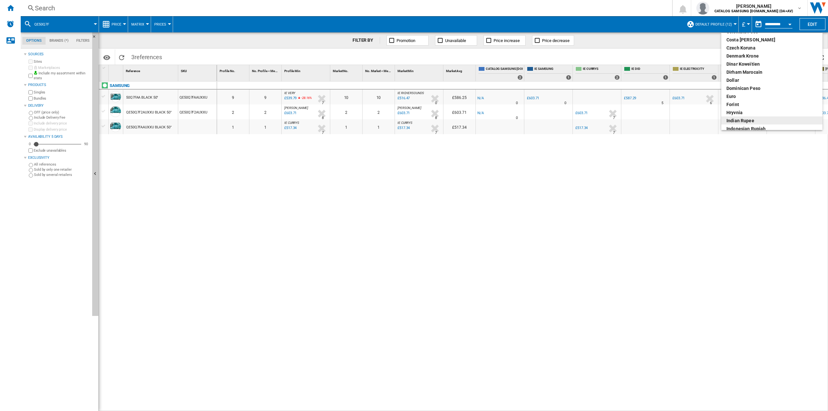 The height and width of the screenshot is (411, 828). Describe the element at coordinates (771, 56) in the screenshot. I see `div: Denmark Krone` at that location.